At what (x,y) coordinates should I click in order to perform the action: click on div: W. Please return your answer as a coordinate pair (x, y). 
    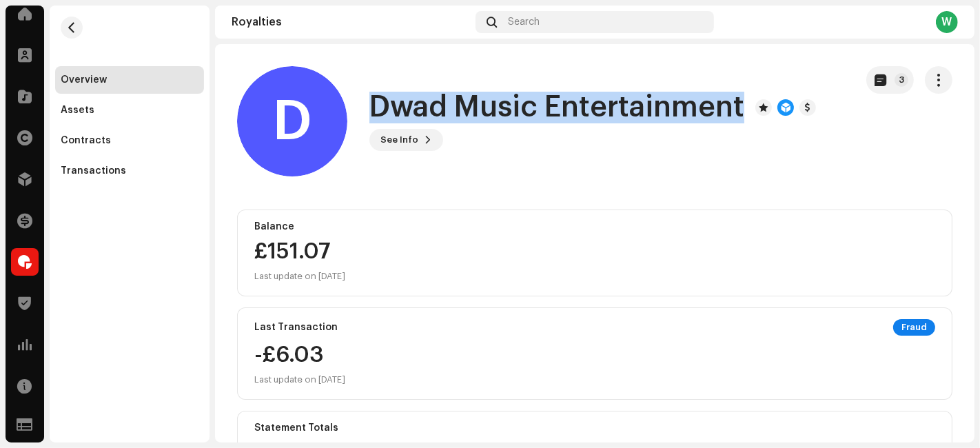
    Looking at the image, I should click on (947, 22).